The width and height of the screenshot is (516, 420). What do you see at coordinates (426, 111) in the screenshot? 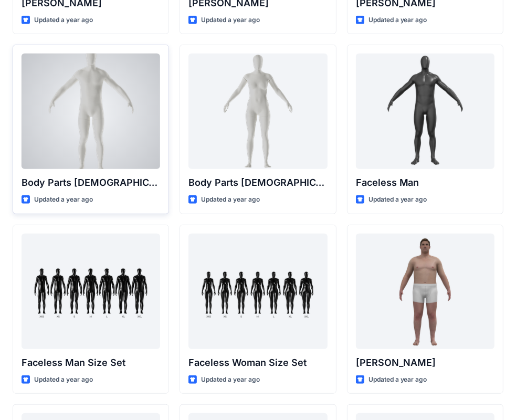
I see `a: Faceless Man` at bounding box center [426, 111].